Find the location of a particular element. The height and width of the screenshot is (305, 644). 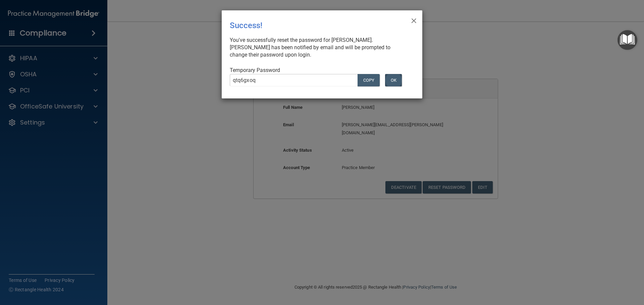

button: OK is located at coordinates (394, 80).